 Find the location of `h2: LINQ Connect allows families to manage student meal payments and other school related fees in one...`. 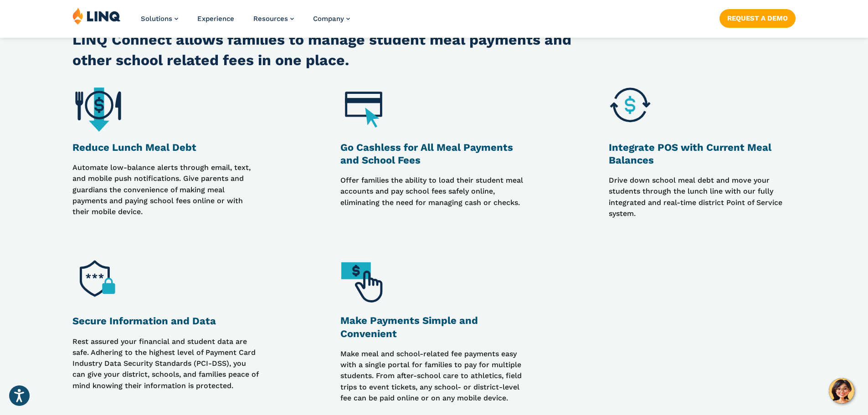

h2: LINQ Connect allows families to manage student meal payments and other school related fees in one... is located at coordinates (341, 50).